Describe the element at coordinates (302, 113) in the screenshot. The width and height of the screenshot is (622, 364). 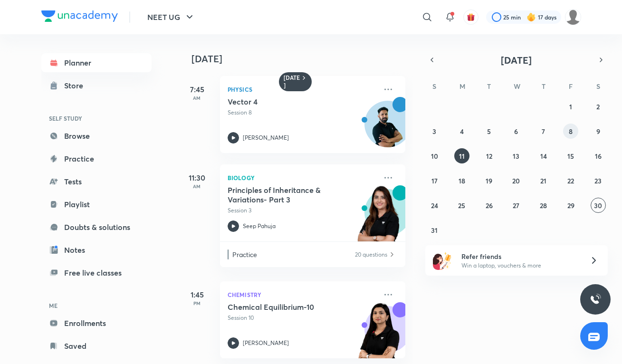
I see `p: Session 8` at that location.